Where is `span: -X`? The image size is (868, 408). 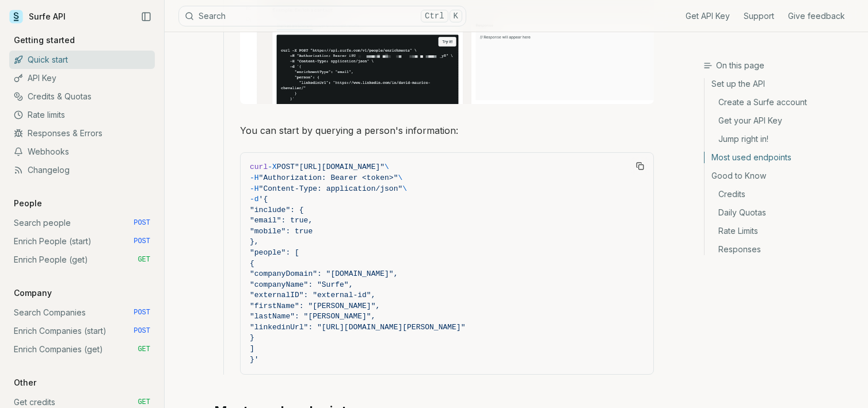 span: -X is located at coordinates (273, 167).